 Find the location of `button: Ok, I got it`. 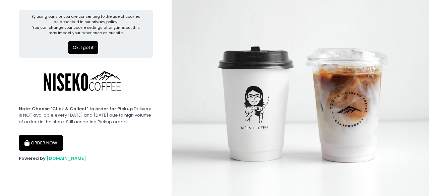

button: Ok, I got it is located at coordinates (83, 48).